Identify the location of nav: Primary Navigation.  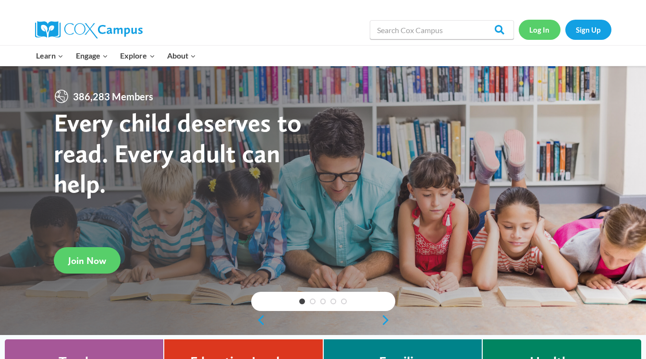
(116, 56).